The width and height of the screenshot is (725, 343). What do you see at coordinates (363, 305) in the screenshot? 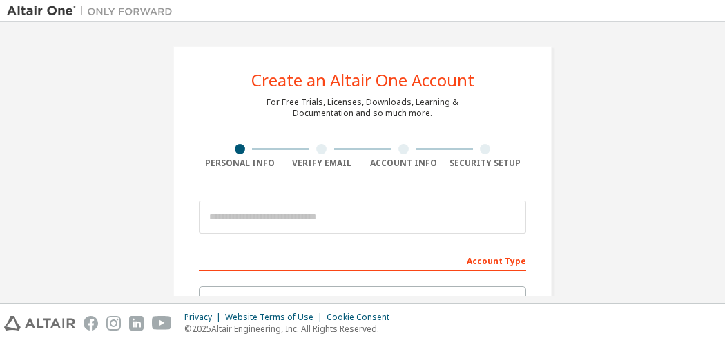
I see `div: Altair Customers` at bounding box center [363, 305].